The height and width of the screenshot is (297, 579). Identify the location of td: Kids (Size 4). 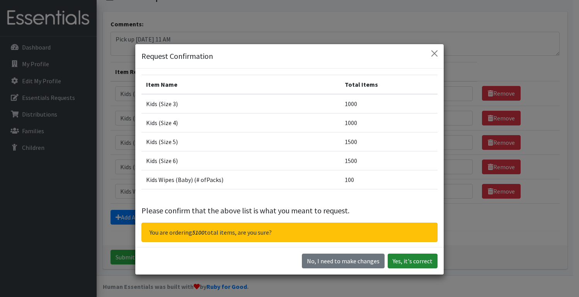
(241, 123).